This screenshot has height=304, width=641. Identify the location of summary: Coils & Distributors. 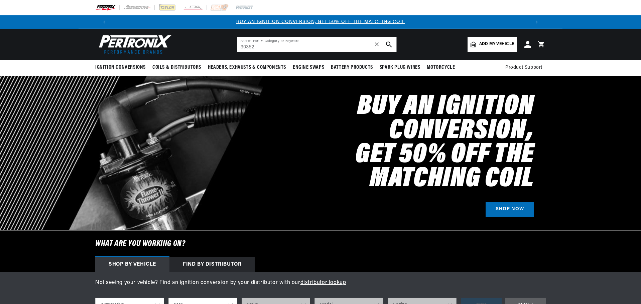
(177, 67).